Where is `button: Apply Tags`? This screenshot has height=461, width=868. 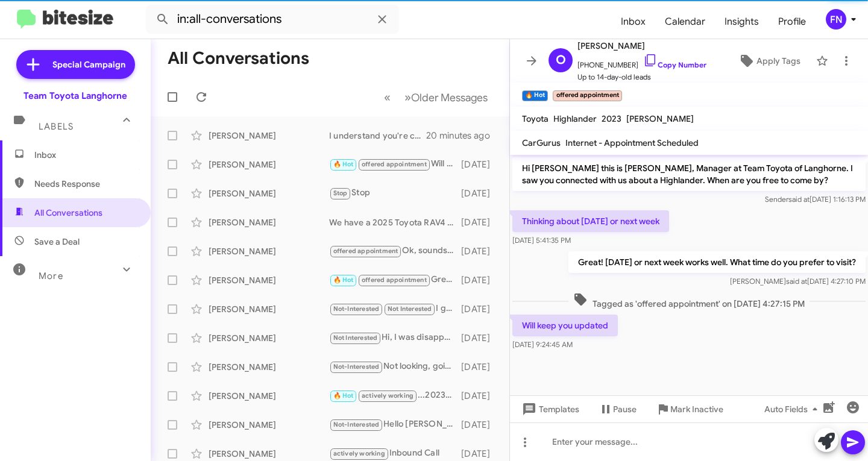
button: Apply Tags is located at coordinates (768, 61).